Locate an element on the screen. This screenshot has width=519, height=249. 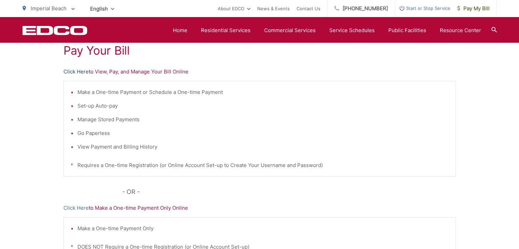
li: Set-up Auto-pay is located at coordinates (263, 106).